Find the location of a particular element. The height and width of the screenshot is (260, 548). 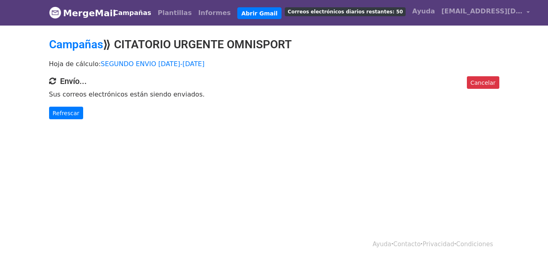

a: Contacto is located at coordinates (407, 244).